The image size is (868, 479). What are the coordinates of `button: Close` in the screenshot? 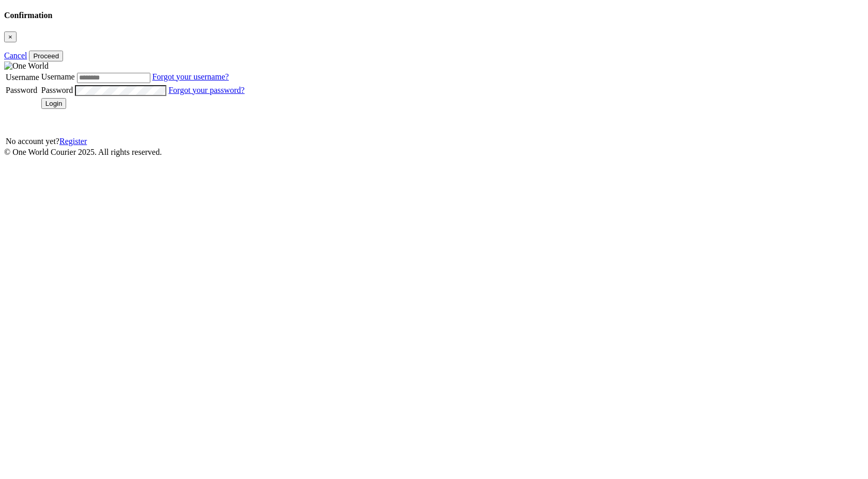 It's located at (10, 36).